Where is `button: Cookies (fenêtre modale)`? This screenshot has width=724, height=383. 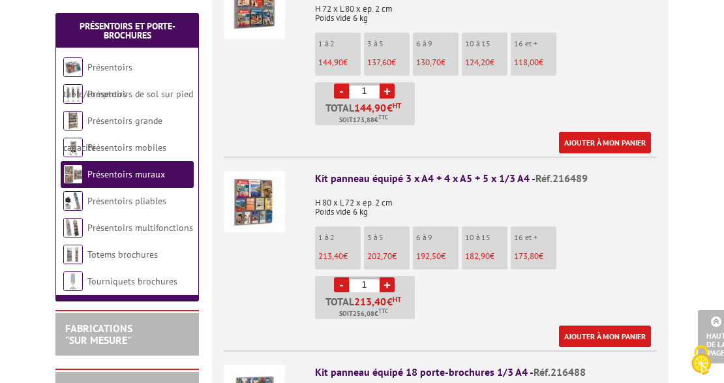 button: Cookies (fenêtre modale) is located at coordinates (701, 361).